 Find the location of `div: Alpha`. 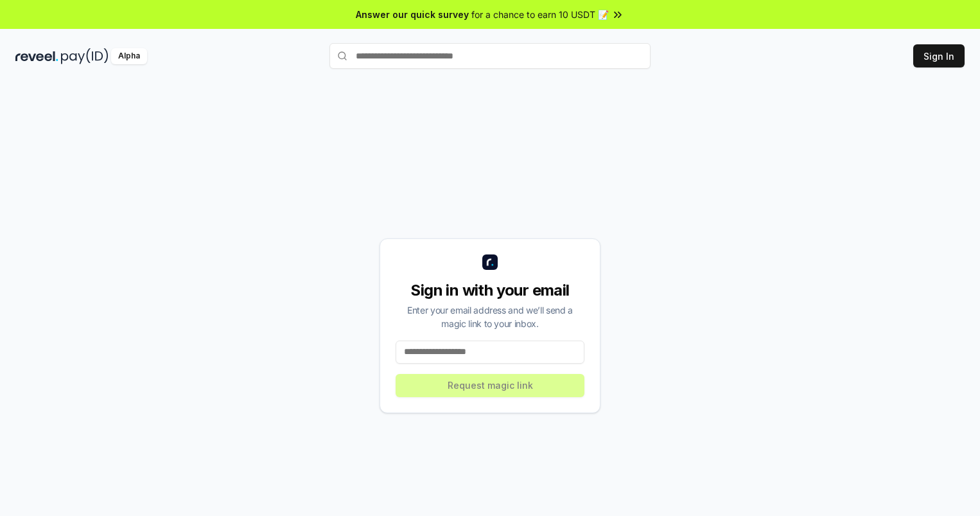

div: Alpha is located at coordinates (129, 56).